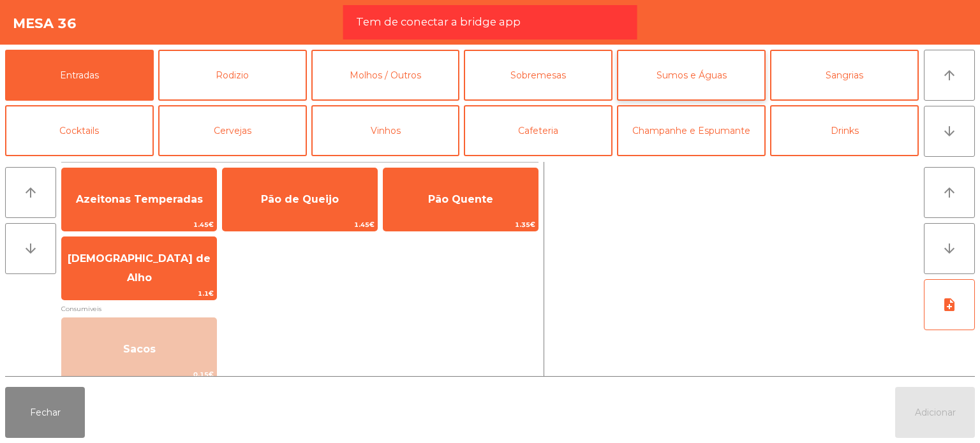 This screenshot has width=980, height=443. Describe the element at coordinates (385, 131) in the screenshot. I see `button: Vinhos` at that location.